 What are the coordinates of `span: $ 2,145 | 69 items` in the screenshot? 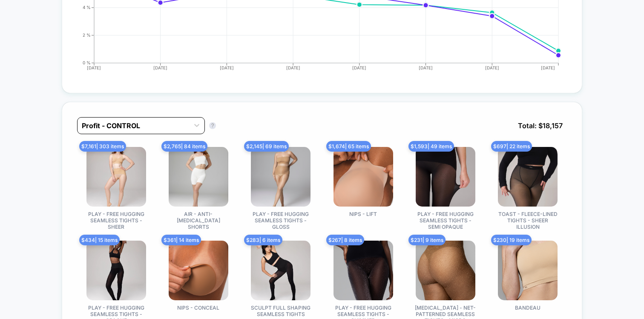 It's located at (266, 146).